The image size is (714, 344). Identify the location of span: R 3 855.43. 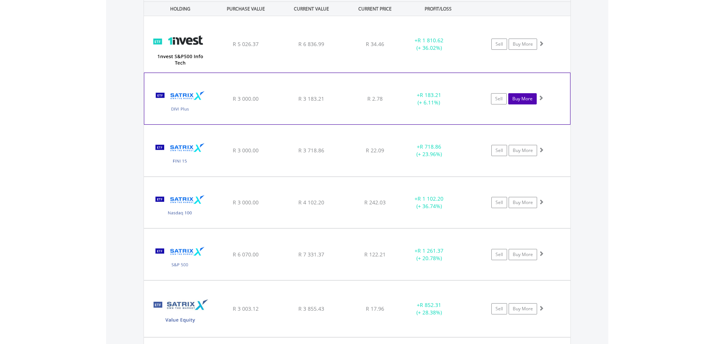
(311, 309).